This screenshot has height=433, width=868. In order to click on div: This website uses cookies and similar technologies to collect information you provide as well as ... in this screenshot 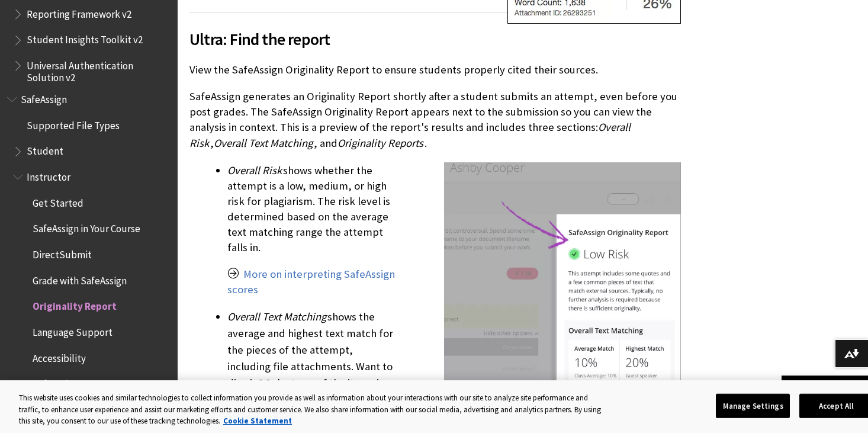, I will do `click(313, 409)`.